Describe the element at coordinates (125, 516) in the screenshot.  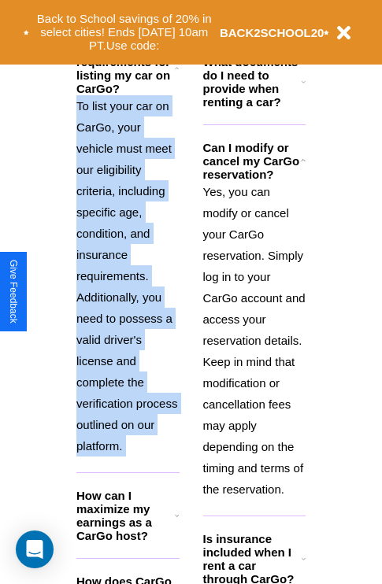
I see `h3: How can I maximize my earnings as a CarGo host?` at that location.